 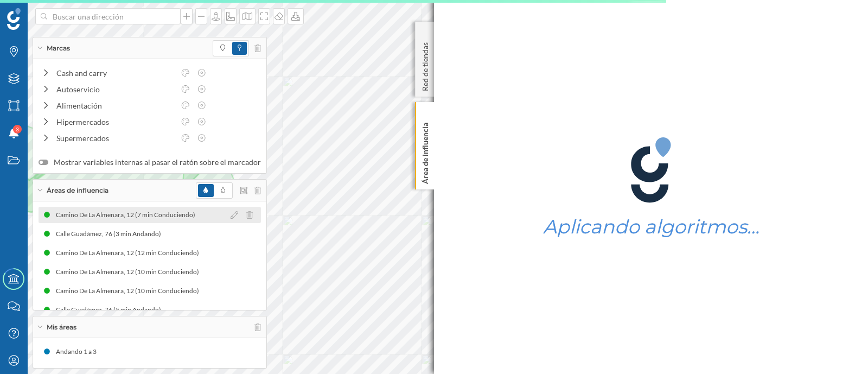 I want to click on div: Calle Guadámez, 76 (3 min Andando), so click(x=111, y=234).